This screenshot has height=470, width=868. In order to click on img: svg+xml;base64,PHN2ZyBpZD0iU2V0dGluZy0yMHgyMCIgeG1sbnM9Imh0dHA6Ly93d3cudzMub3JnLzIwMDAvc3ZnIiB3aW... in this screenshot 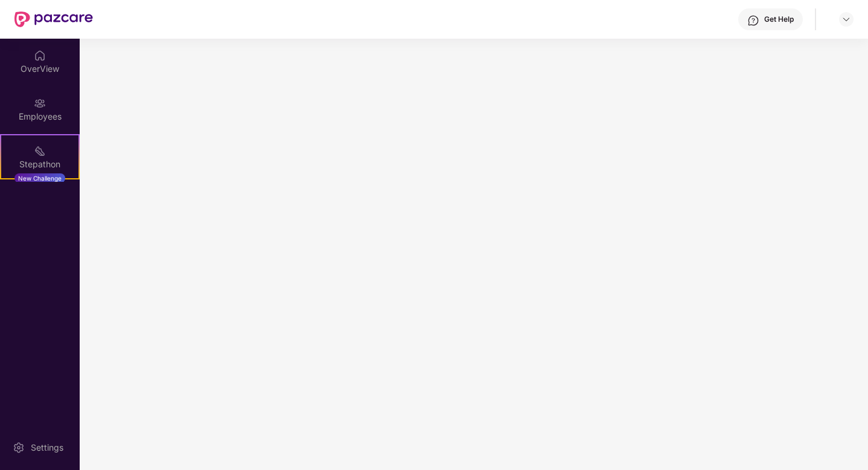, I will do `click(19, 447)`.